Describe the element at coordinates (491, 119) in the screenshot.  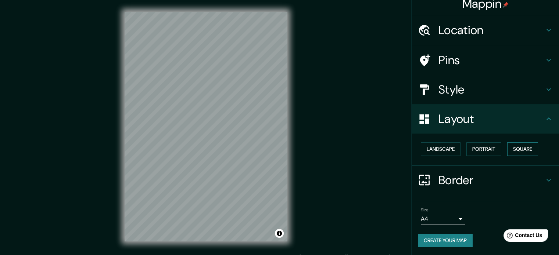
I see `h4: Layout` at that location.